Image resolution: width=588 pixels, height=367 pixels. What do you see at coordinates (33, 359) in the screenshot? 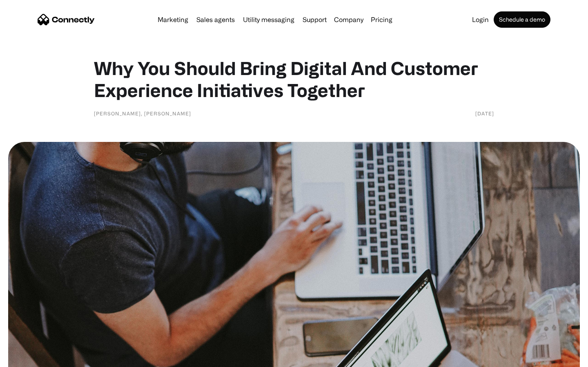
I see `ul: Language list` at bounding box center [33, 359].